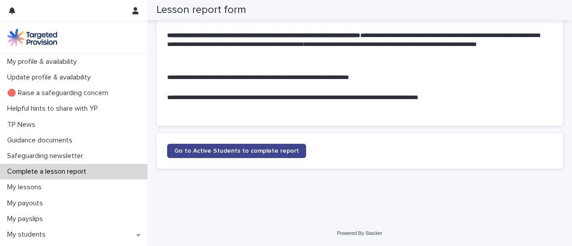 This screenshot has height=246, width=572. Describe the element at coordinates (28, 235) in the screenshot. I see `p: My students` at that location.